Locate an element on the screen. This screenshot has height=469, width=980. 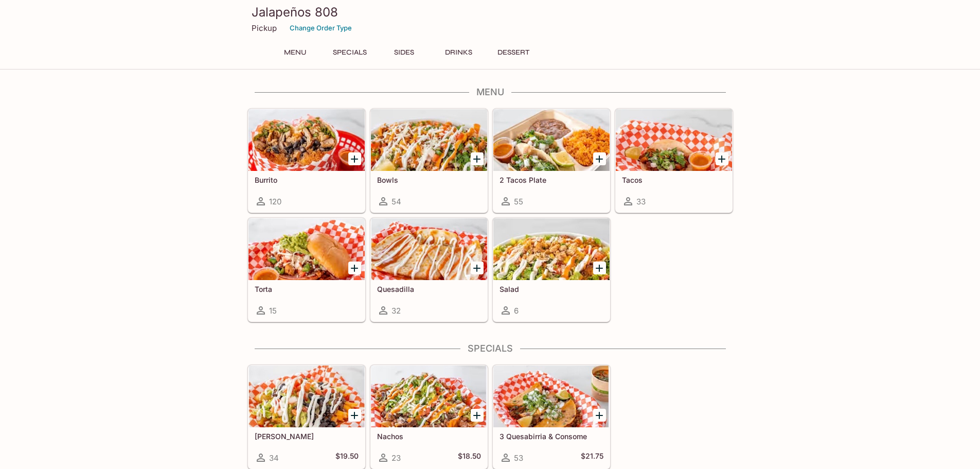
button: Sides is located at coordinates (404, 53).